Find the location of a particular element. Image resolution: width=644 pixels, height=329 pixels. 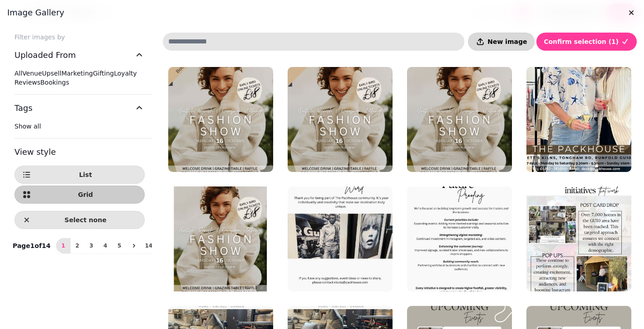

button: 4 is located at coordinates (106, 245).